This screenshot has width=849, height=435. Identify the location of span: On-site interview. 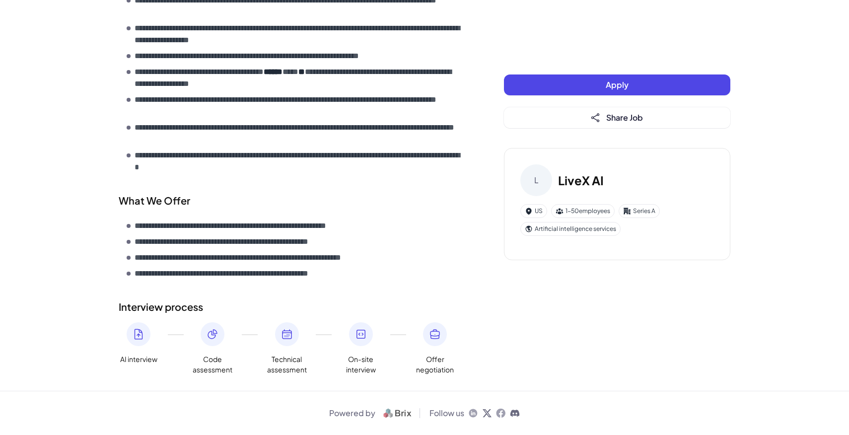
(361, 364).